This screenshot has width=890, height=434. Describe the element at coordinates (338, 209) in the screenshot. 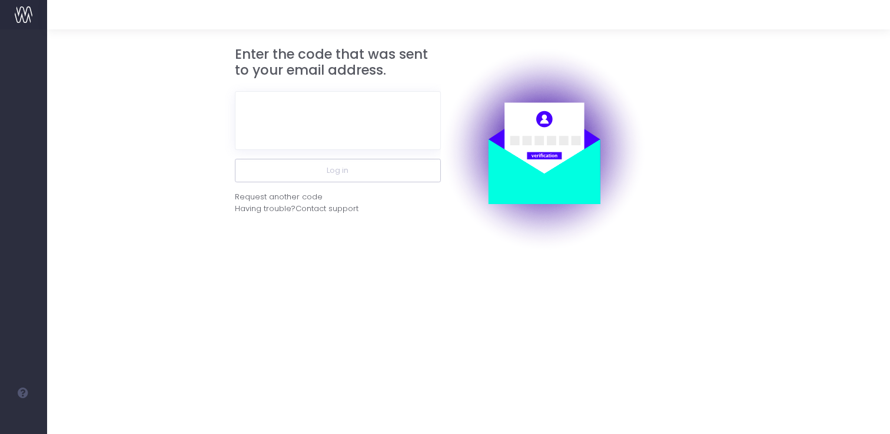

I see `div: Having trouble?` at that location.